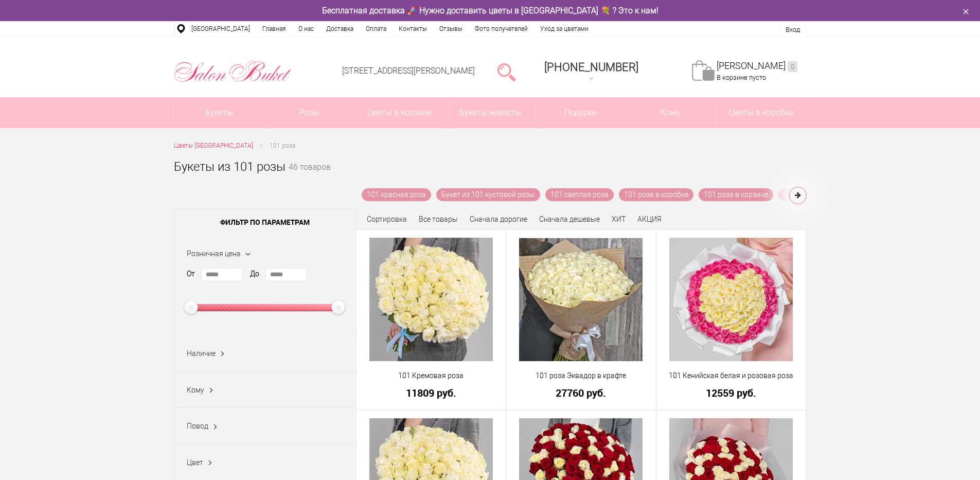  Describe the element at coordinates (581, 392) in the screenshot. I see `a: 27760 руб.` at that location.